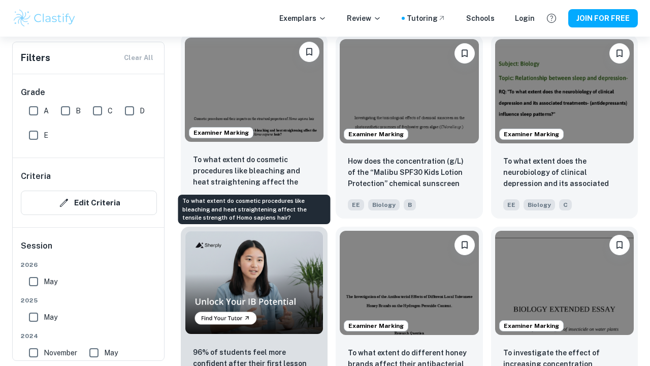 This screenshot has height=366, width=650. Describe the element at coordinates (254, 89) in the screenshot. I see `img: Biology EE example thumbnail: To what extent do cosmetic procedures li` at that location.